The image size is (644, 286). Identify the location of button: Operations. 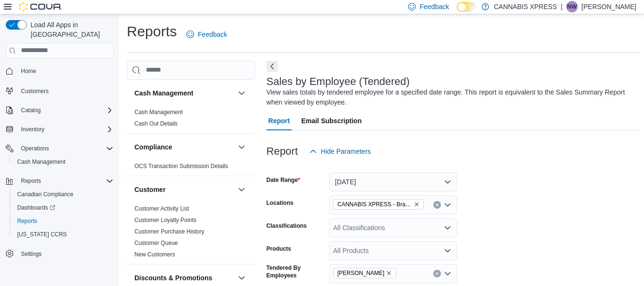
(35, 148).